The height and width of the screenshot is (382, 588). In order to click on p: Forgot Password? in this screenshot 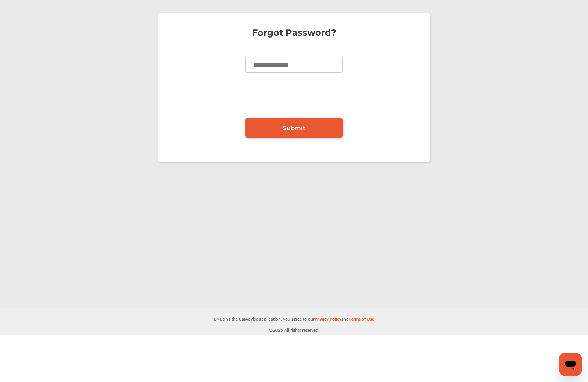, I will do `click(294, 33)`.